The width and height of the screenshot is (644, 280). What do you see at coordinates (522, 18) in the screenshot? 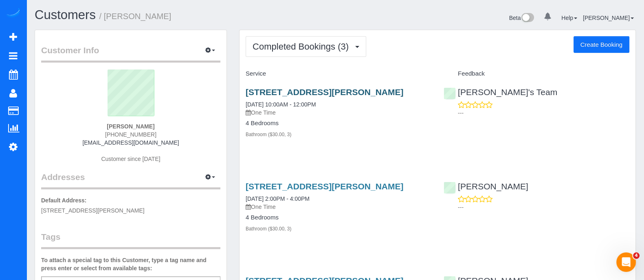
I see `a: Beta` at bounding box center [522, 18].